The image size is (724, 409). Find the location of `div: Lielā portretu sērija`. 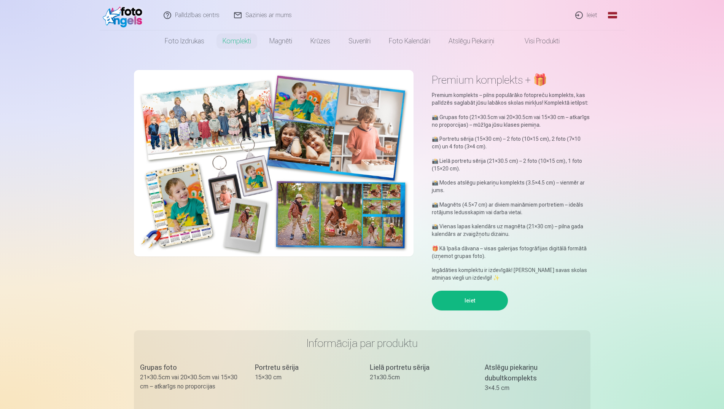

div: Lielā portretu sērija is located at coordinates (419, 367).